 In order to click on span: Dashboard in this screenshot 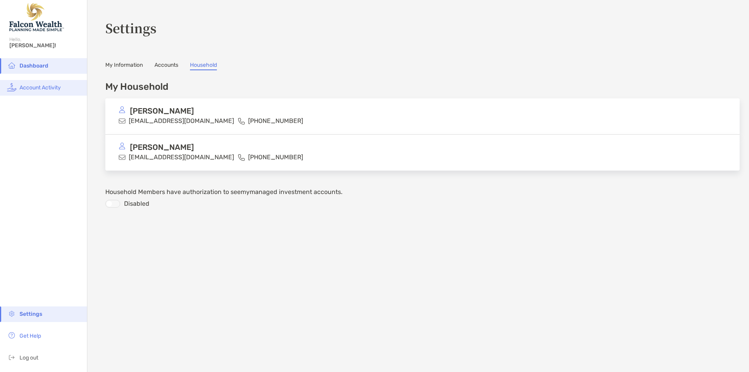, I will do `click(34, 66)`.